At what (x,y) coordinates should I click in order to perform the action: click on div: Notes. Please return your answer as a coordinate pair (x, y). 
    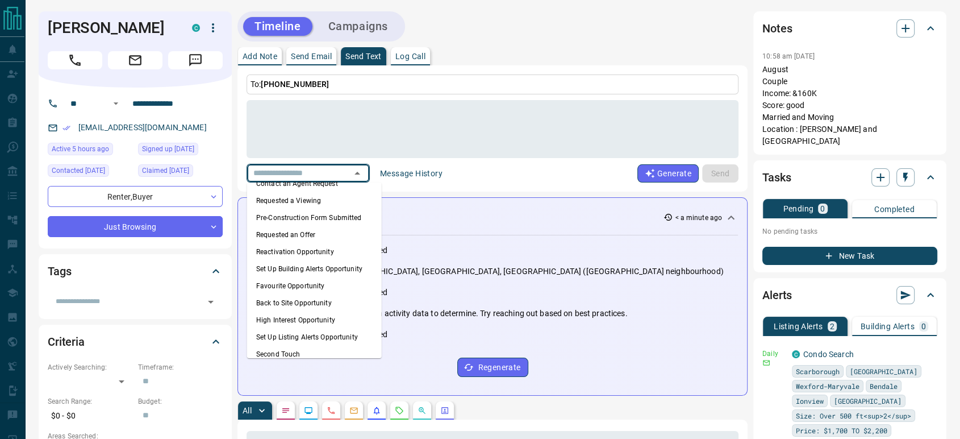
    Looking at the image, I should click on (850, 28).